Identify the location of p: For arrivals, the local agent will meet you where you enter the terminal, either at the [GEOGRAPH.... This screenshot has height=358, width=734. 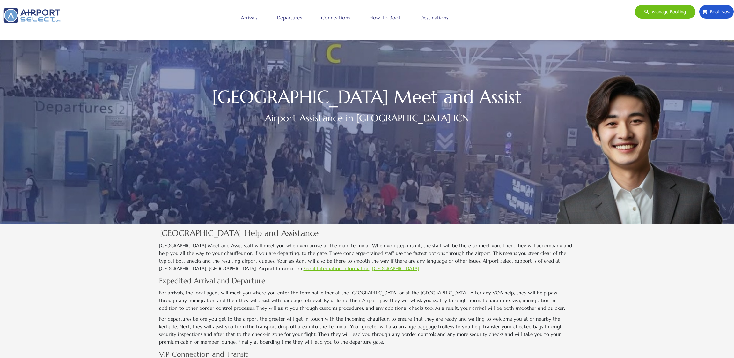
(367, 300).